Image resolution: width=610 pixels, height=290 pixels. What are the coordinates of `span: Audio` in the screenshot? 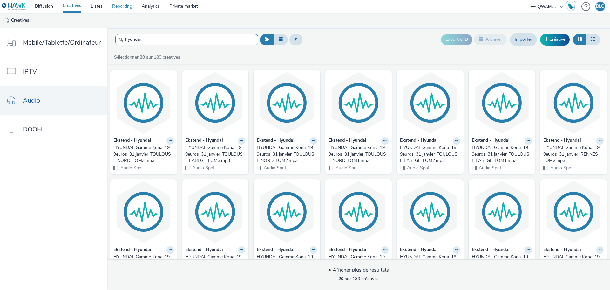 It's located at (31, 100).